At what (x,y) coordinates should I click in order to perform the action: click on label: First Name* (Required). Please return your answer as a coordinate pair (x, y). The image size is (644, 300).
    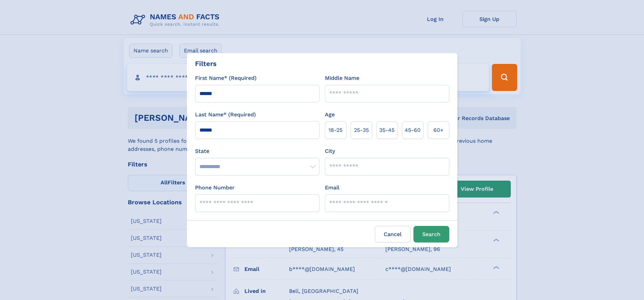
    Looking at the image, I should click on (226, 78).